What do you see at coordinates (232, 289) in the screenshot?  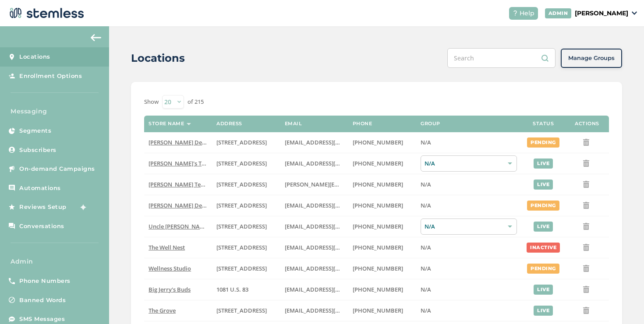 I see `span: 1081 U.S. 83` at bounding box center [232, 289].